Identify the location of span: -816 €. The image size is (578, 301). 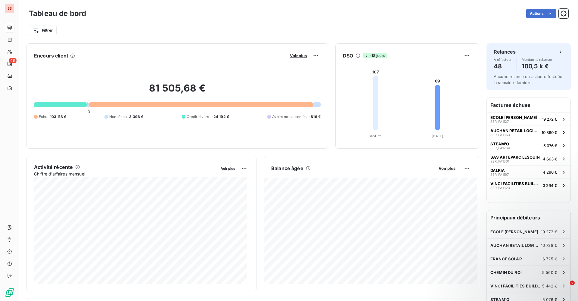
(315, 117).